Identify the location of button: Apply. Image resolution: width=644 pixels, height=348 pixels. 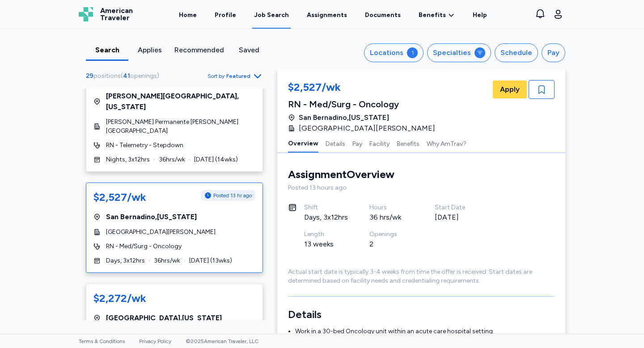
(510, 90).